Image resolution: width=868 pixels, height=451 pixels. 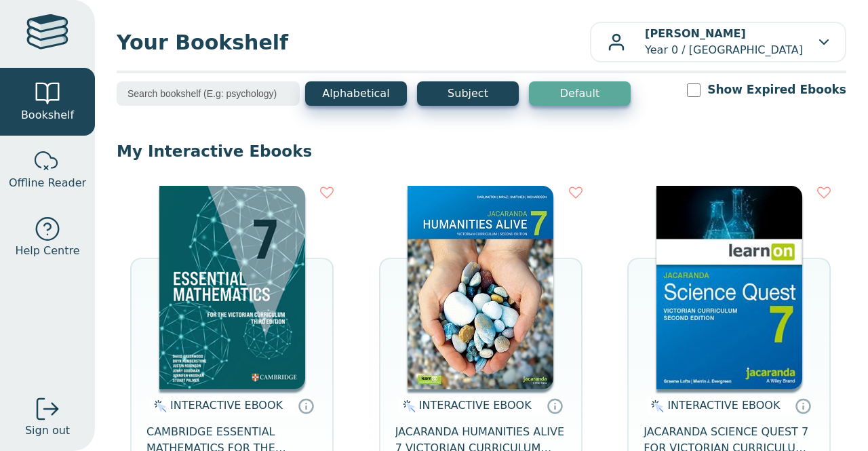 I want to click on img: 429ddfad-7b91-e911-a97e-0272d098c78b.jpg, so click(x=481, y=287).